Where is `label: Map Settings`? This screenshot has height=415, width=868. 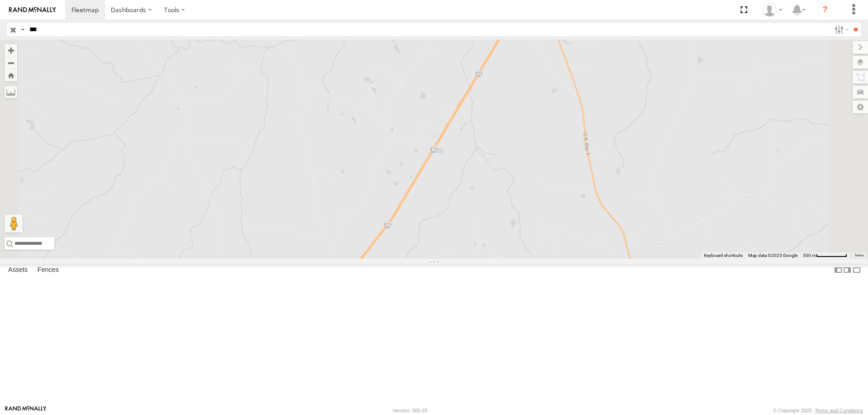
label: Map Settings is located at coordinates (860, 107).